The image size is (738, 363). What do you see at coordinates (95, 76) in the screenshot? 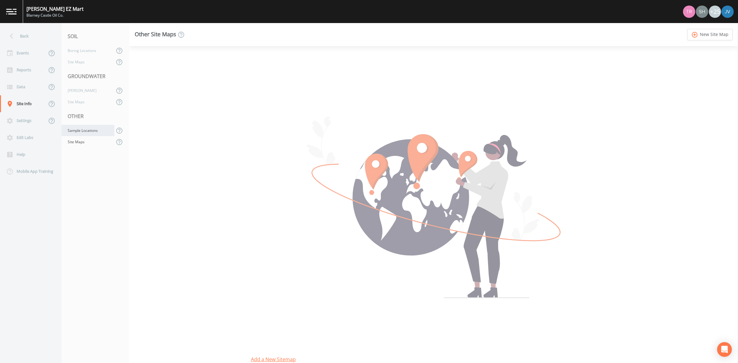
I see `div: GROUNDWATER` at bounding box center [95, 76].